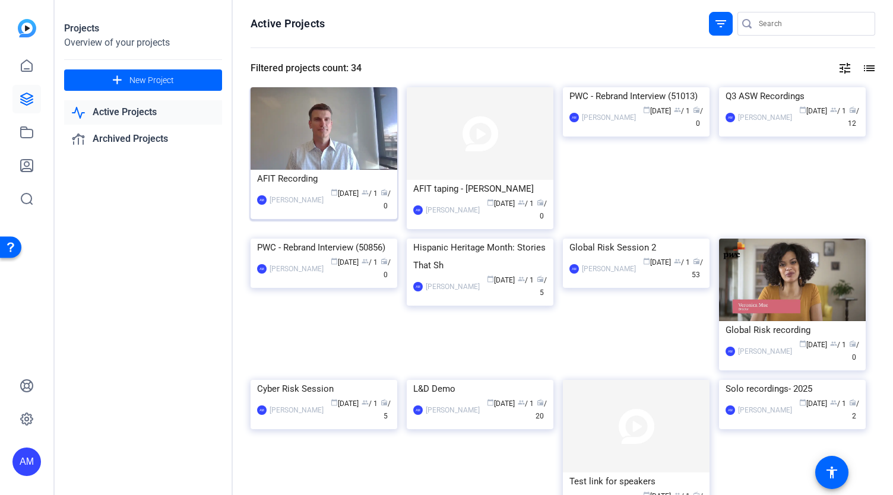  Describe the element at coordinates (117, 80) in the screenshot. I see `mat-icon: add` at that location.